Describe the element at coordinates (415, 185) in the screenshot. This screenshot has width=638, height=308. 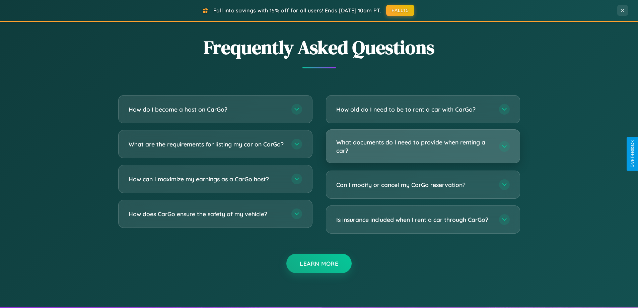
I see `h3: Can I modify or cancel my CarGo reservation?` at that location.